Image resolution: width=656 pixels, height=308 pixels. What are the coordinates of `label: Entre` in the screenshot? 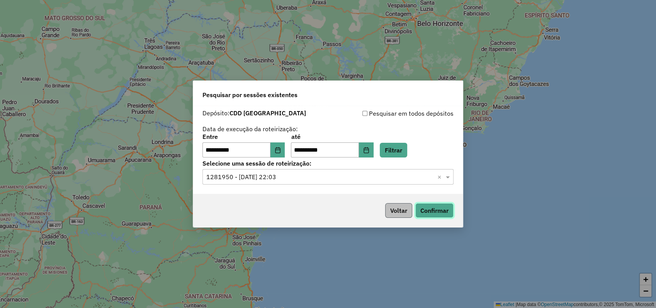 It's located at (243, 136).